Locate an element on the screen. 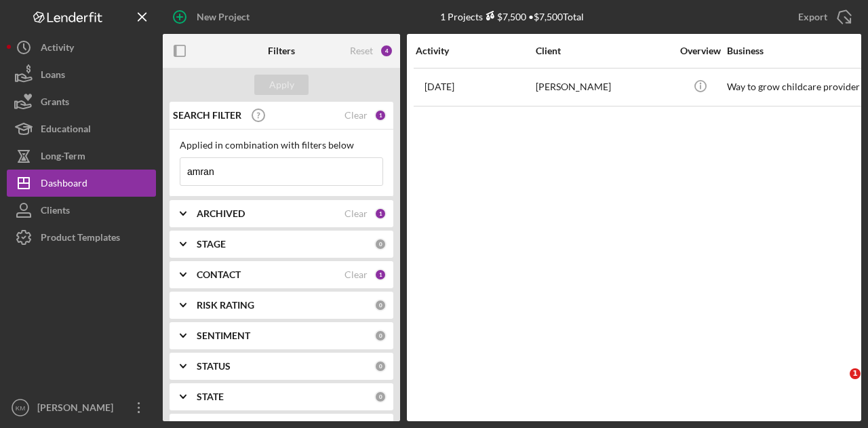 The image size is (868, 428). b: RISK RATING is located at coordinates (225, 305).